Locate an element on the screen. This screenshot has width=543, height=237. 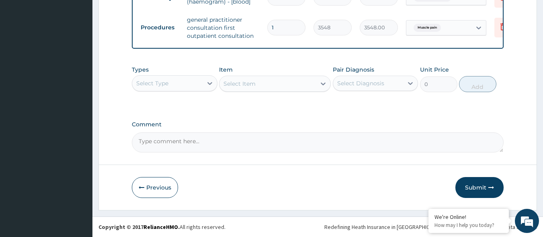
footer: All rights reserved. is located at coordinates (317, 226).